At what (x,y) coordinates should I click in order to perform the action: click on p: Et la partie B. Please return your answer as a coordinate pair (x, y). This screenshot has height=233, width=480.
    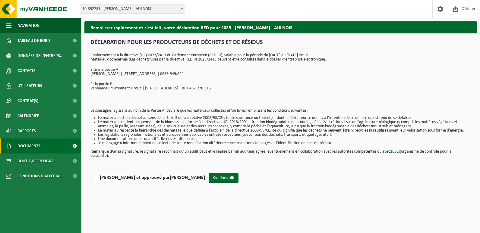
    Looking at the image, I should click on (281, 84).